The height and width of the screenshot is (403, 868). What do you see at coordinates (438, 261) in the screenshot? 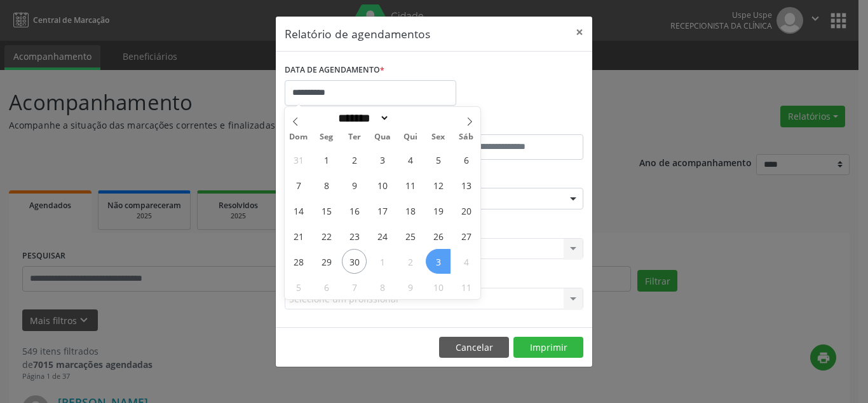
I see `span: Outubro 3, 2025` at bounding box center [438, 261].